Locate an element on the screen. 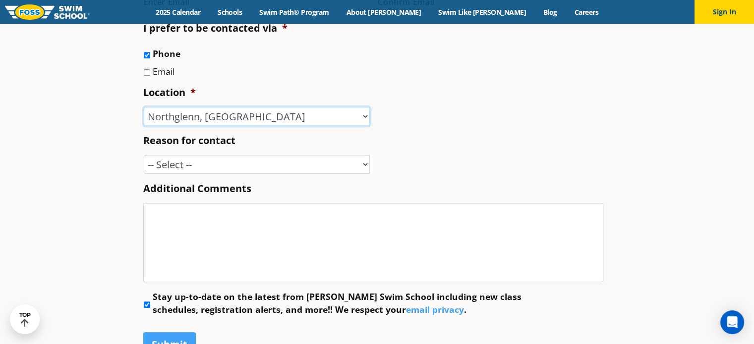  a: email privacy is located at coordinates (435, 310).